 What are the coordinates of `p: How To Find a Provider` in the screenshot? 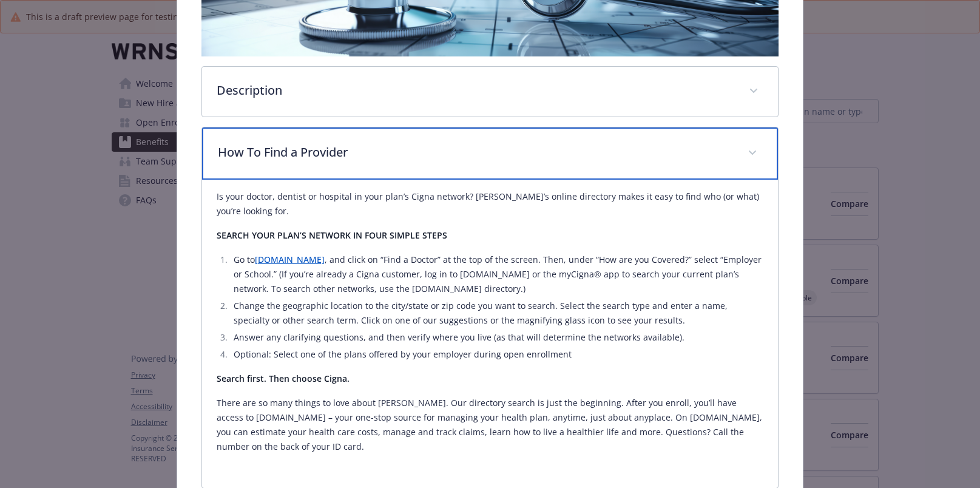 It's located at (476, 152).